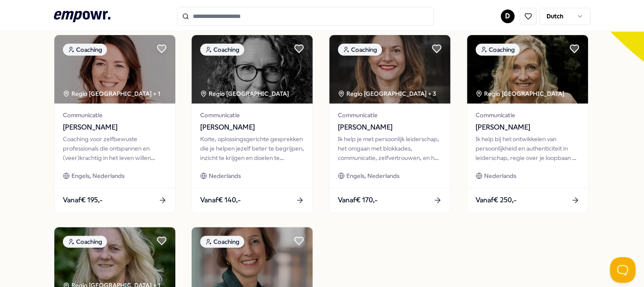 The height and width of the screenshot is (287, 644). What do you see at coordinates (358, 200) in the screenshot?
I see `span: Vanaf € 170,-` at bounding box center [358, 200].